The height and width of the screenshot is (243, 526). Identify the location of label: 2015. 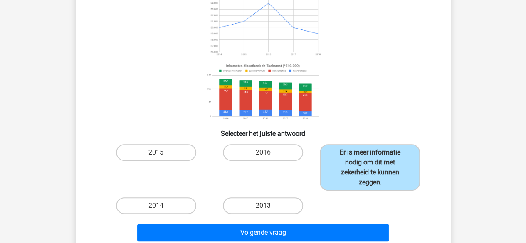
(156, 153).